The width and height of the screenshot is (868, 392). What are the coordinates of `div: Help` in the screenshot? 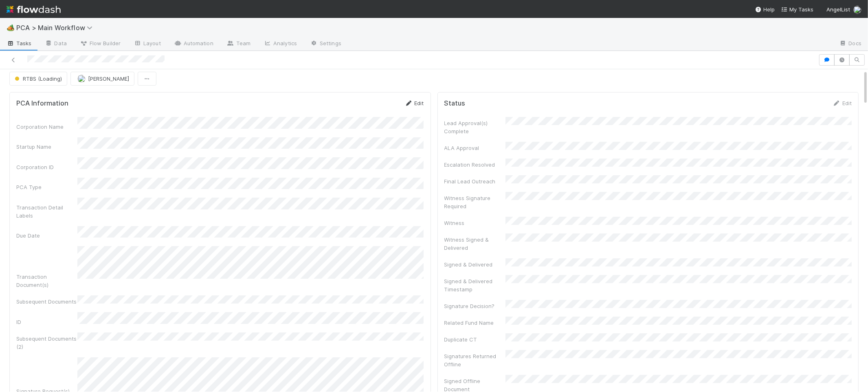 It's located at (765, 9).